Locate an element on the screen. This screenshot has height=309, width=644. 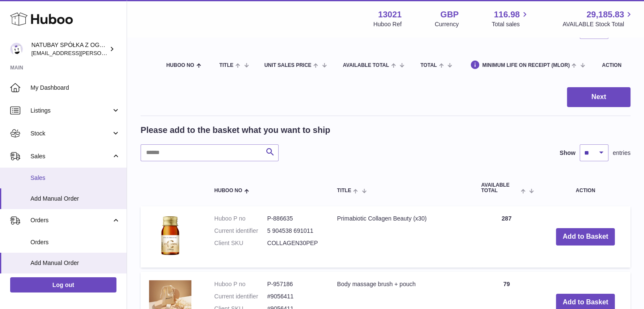
dd: P-886635 is located at coordinates (293, 218).